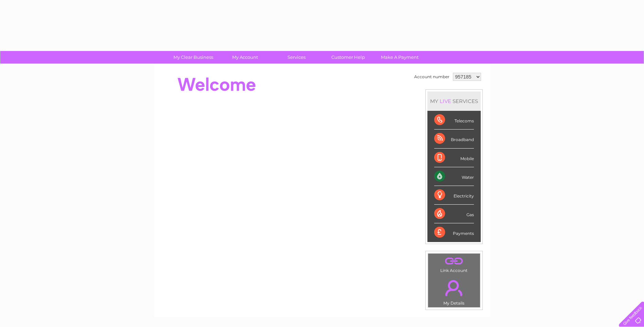 The image size is (644, 327). What do you see at coordinates (454, 177) in the screenshot?
I see `div: Water` at bounding box center [454, 177].